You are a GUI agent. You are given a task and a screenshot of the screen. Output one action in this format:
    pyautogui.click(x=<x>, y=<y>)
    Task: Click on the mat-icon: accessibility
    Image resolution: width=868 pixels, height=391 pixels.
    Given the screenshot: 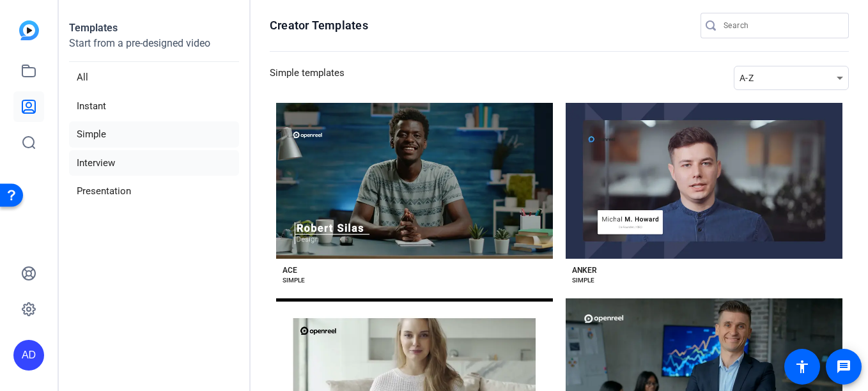 What is the action you would take?
    pyautogui.click(x=802, y=366)
    